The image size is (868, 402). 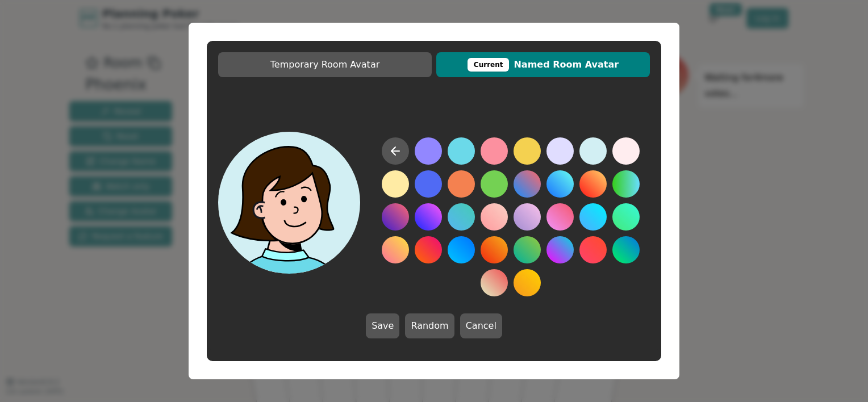 I want to click on span: Named Room Avatar, so click(x=543, y=65).